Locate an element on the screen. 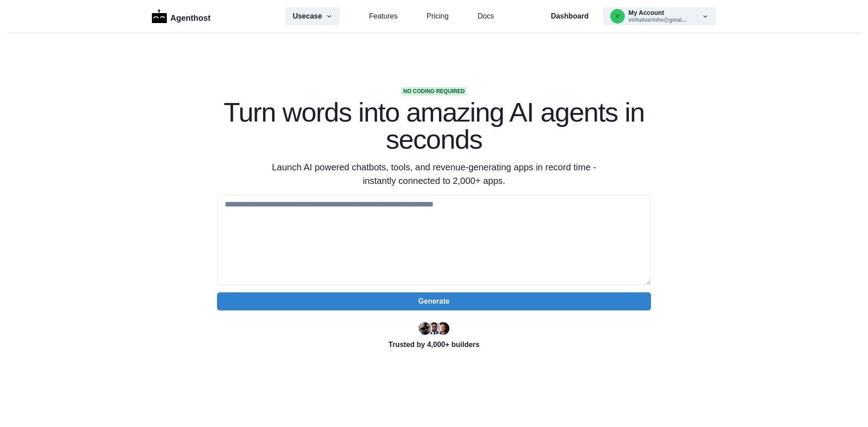 The width and height of the screenshot is (868, 427). a: LogoAgenthost is located at coordinates (181, 16).